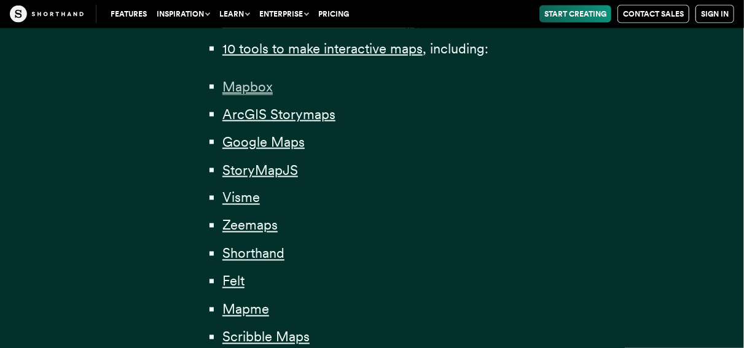 The height and width of the screenshot is (348, 744). I want to click on a: Mapme, so click(246, 310).